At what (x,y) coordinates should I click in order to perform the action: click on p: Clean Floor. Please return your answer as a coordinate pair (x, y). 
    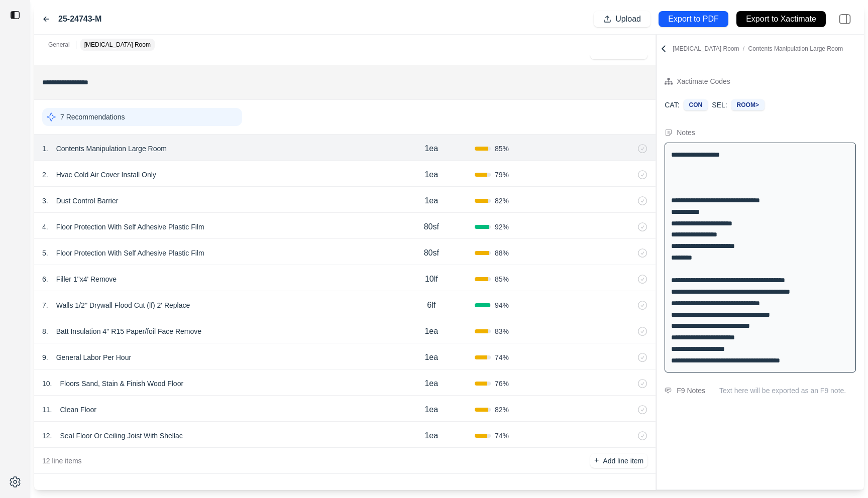
    Looking at the image, I should click on (78, 410).